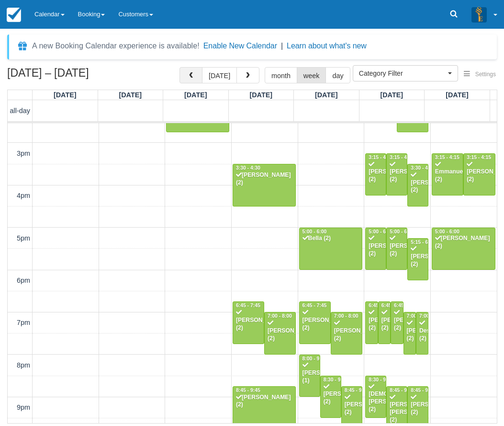  Describe the element at coordinates (24, 153) in the screenshot. I see `span: 3pm` at that location.